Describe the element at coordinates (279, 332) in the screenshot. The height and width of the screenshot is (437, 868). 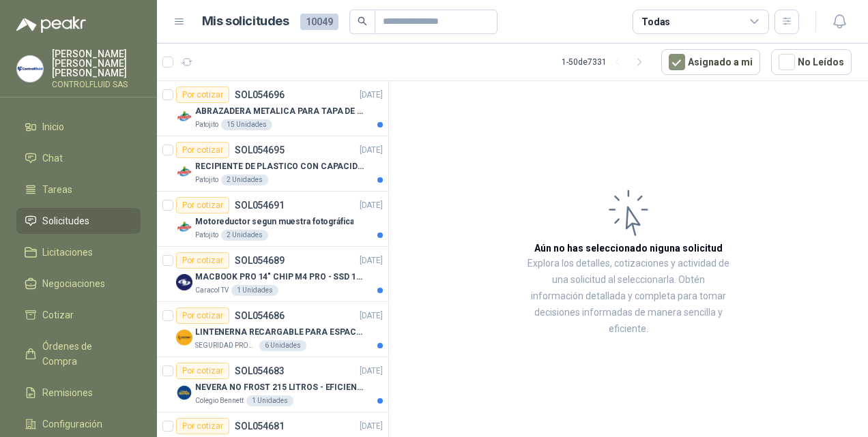
I see `p: LINTENERNA RECARGABLE PARA ESPACIOS ABIERTOS 100-120MTS` at that location.